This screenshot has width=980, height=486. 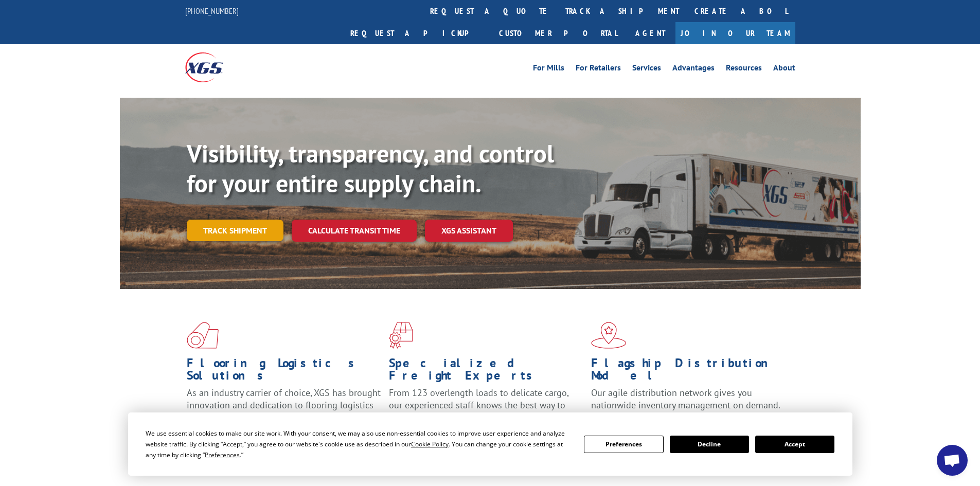 I want to click on div: Cookie Consent Prompt, so click(x=490, y=444).